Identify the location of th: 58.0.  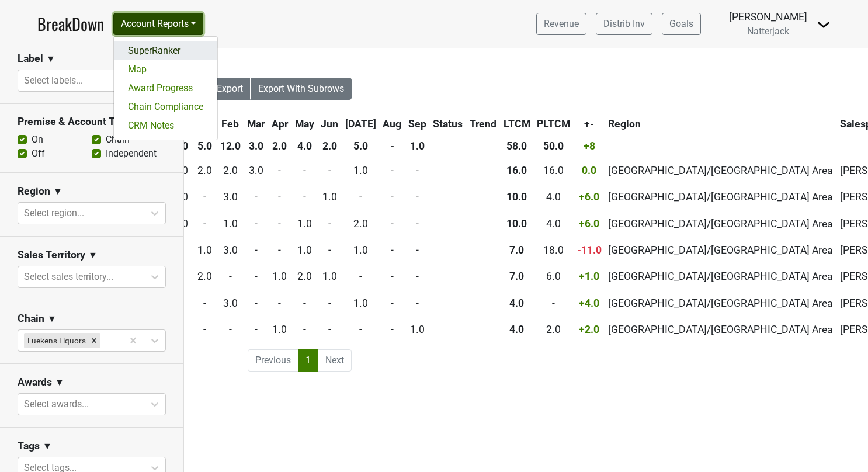
(517, 146).